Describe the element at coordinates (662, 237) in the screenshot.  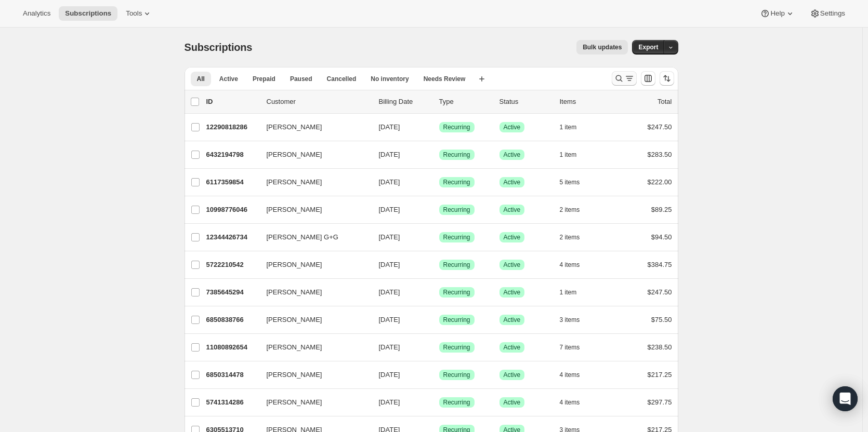
I see `span: $94.50` at that location.